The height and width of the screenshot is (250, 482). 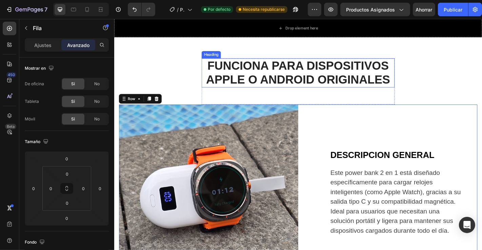 I want to click on p: Este power bank 2 en 1 está diseñado específicamente para cargar relojes inteligentes (como Apple..., so click(x=312, y=202).